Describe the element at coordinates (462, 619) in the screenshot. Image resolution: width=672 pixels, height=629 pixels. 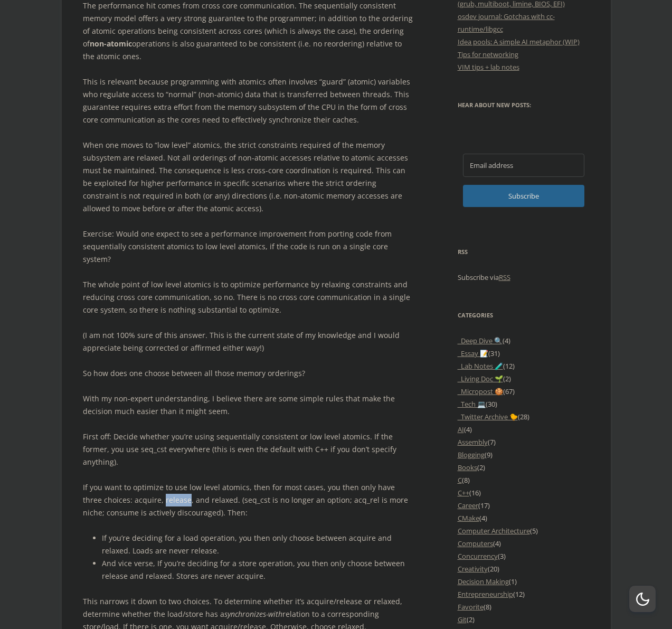
I see `a: Git` at that location.